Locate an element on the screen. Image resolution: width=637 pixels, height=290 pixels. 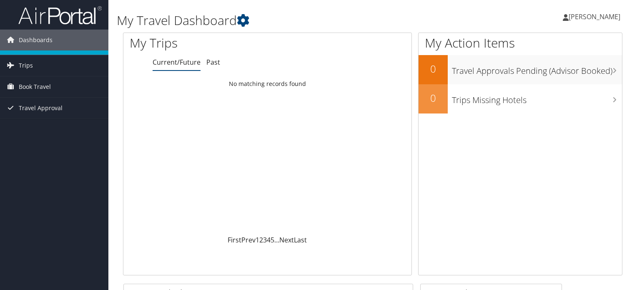
span: Trips is located at coordinates (26, 65).